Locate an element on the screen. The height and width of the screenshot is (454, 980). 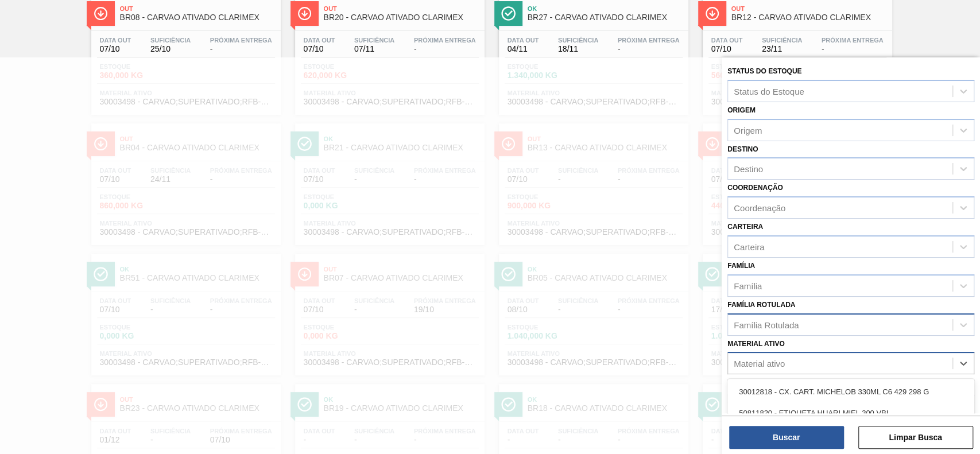
span: 23/11 is located at coordinates (782, 49).